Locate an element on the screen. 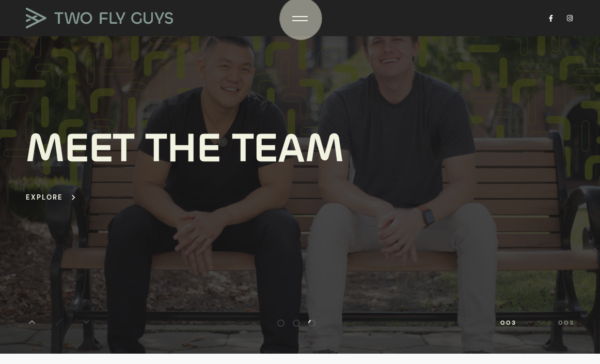 Image resolution: width=600 pixels, height=364 pixels. div: Next slide is located at coordinates (86, 322).